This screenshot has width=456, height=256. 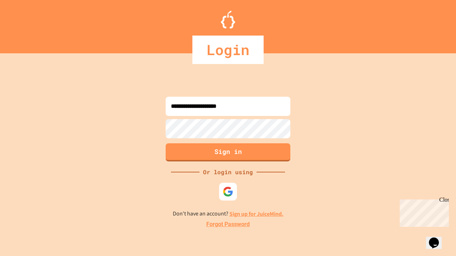 What do you see at coordinates (228, 172) in the screenshot?
I see `div: Or login using` at bounding box center [228, 172].